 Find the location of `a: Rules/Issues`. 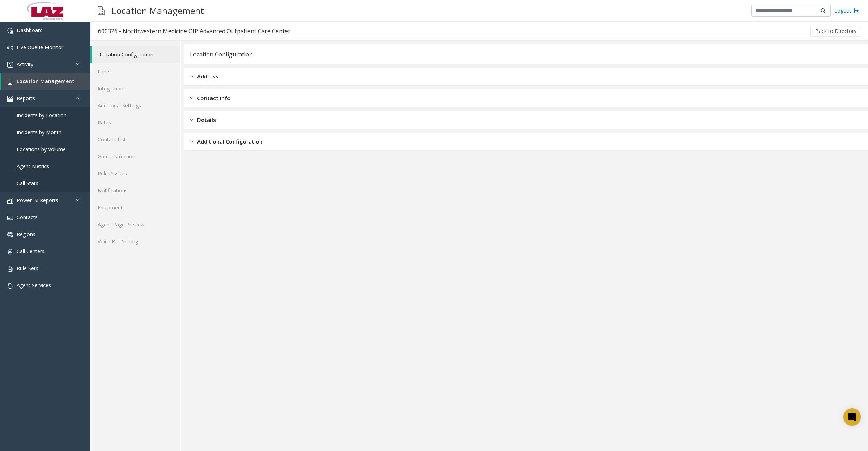

a: Rules/Issues is located at coordinates (135, 173).